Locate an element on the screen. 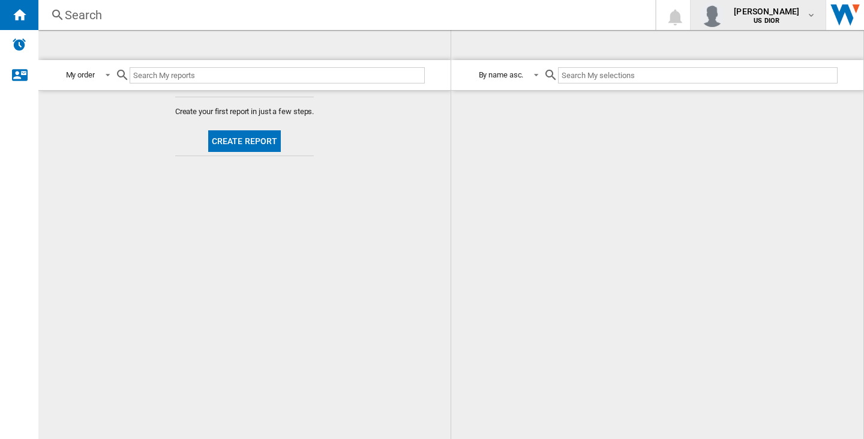  div: By name asc. is located at coordinates (501, 74).